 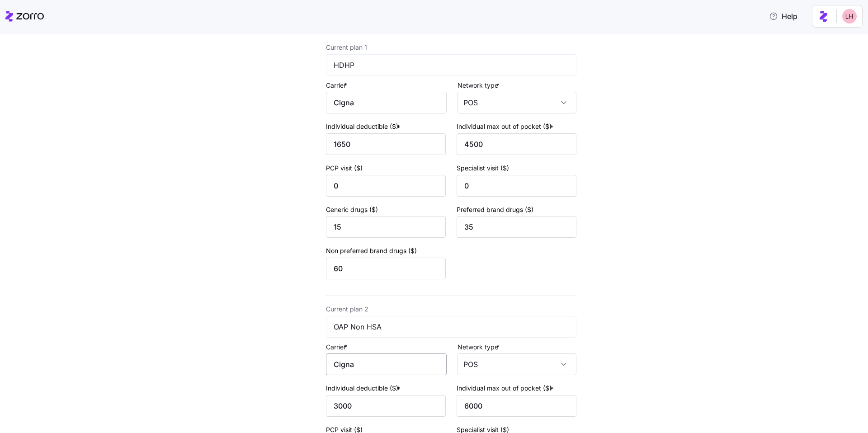 What do you see at coordinates (386, 268) in the screenshot?
I see `input: Non preferred brand drugs ($)` at bounding box center [386, 268].